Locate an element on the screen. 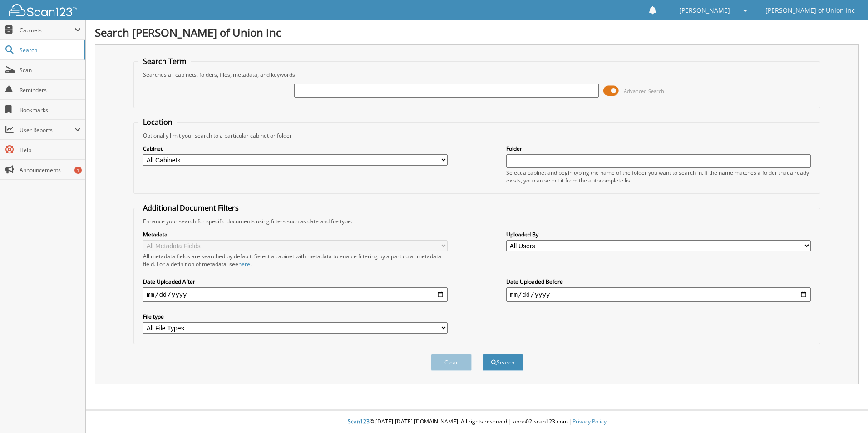 This screenshot has height=433, width=868. button: Clear is located at coordinates (452, 362).